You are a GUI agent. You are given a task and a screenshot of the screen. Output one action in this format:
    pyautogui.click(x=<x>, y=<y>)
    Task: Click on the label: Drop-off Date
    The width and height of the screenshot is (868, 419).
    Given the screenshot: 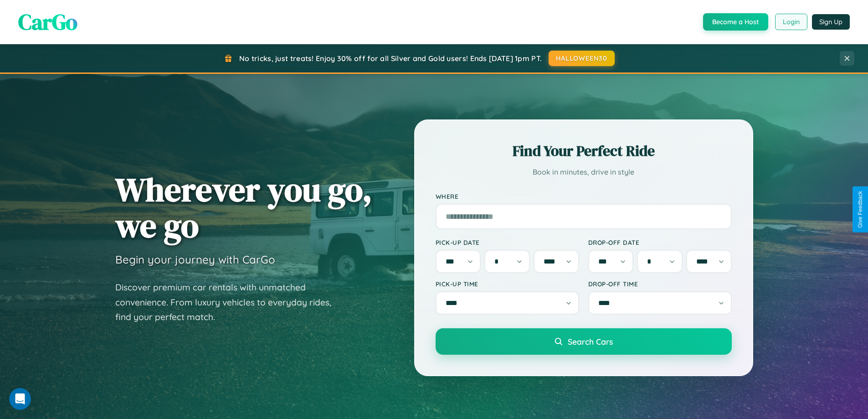 What is the action you would take?
    pyautogui.click(x=659, y=242)
    